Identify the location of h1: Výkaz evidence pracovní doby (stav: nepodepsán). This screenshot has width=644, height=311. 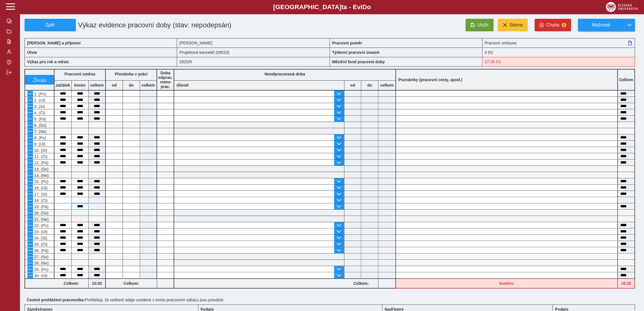
(178, 25).